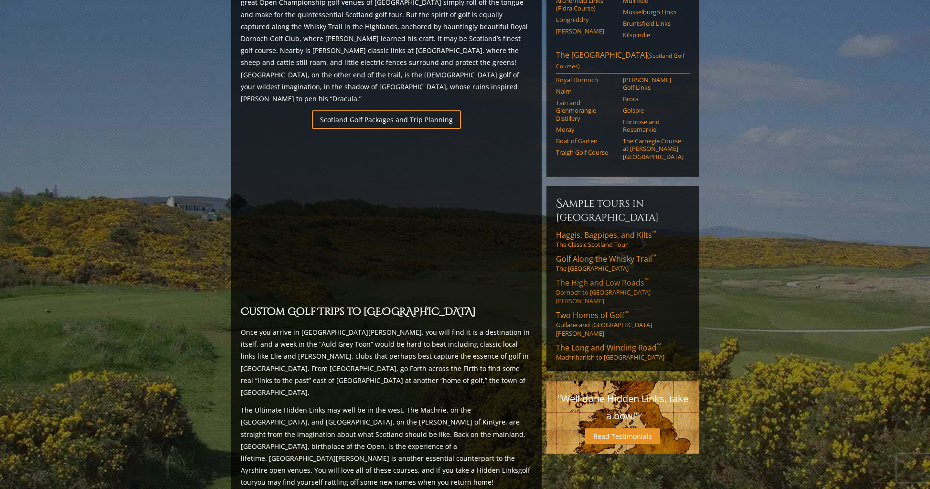  Describe the element at coordinates (653, 99) in the screenshot. I see `a: Brora` at that location.